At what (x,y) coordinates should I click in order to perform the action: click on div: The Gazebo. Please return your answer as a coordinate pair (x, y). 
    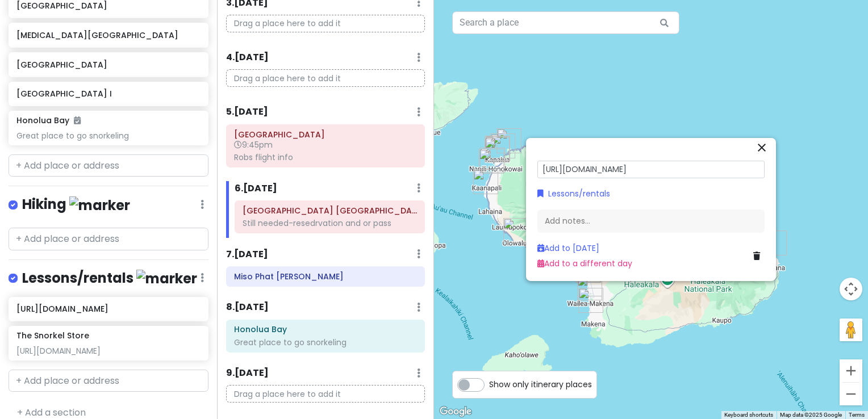
    Looking at the image, I should click on (497, 150).